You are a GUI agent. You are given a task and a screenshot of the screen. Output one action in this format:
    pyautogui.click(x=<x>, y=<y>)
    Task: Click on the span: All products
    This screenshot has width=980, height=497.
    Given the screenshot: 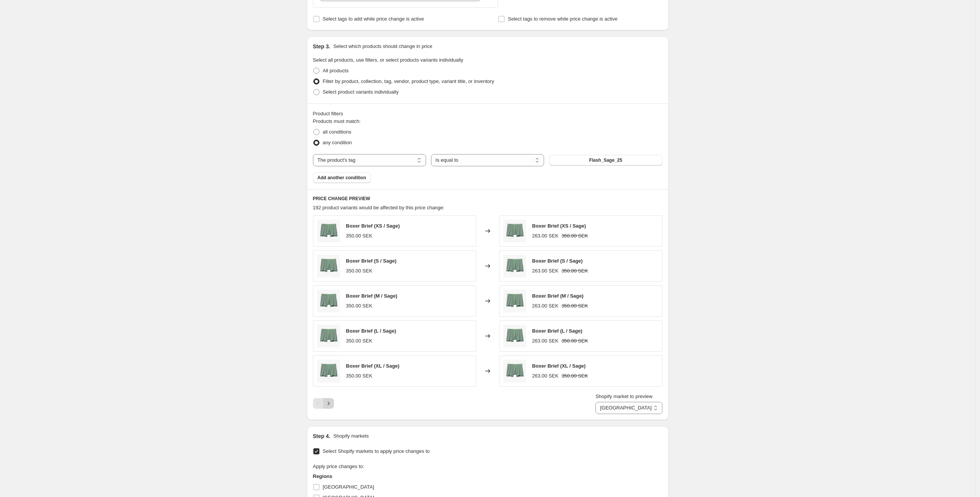 What is the action you would take?
    pyautogui.click(x=336, y=70)
    